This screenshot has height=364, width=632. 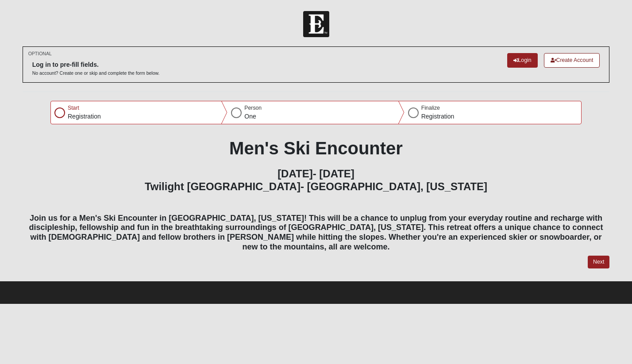 What do you see at coordinates (253, 116) in the screenshot?
I see `p: One` at bounding box center [253, 116].